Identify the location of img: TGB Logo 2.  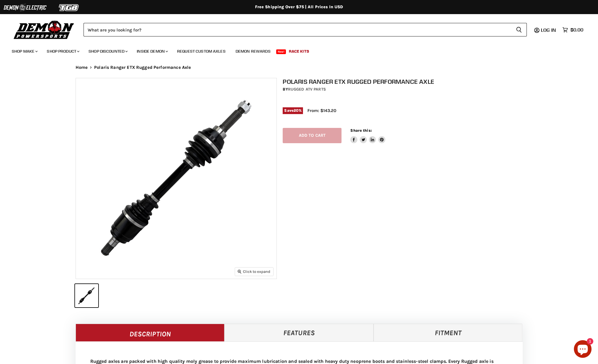
(69, 8).